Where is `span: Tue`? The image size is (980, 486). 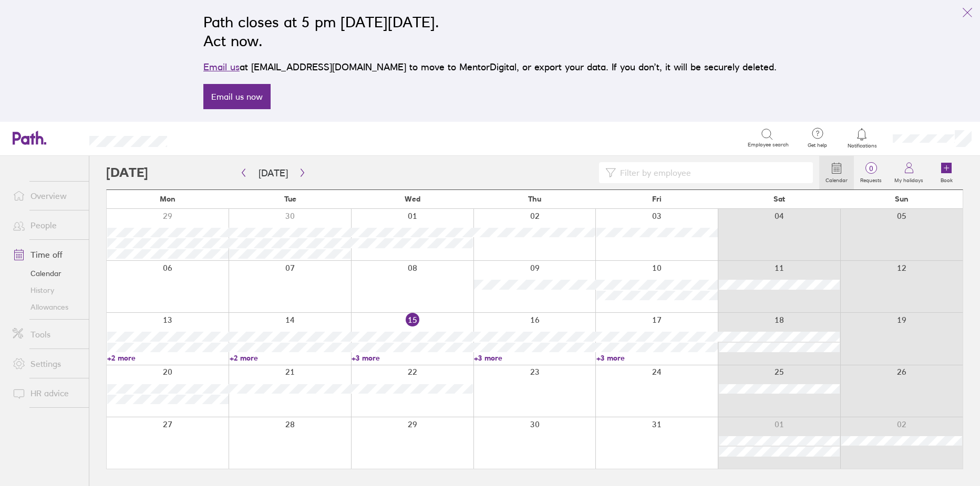
span: Tue is located at coordinates (290, 199).